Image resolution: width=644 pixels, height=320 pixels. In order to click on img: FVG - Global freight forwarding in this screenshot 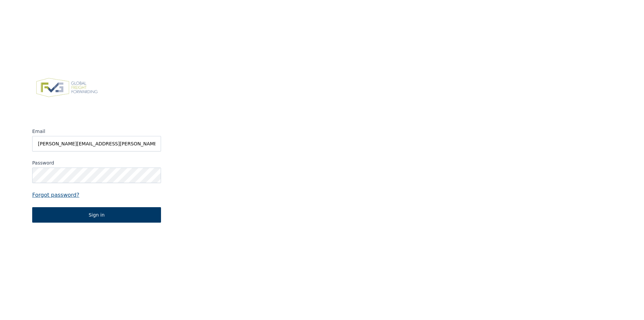, I will do `click(67, 88)`.